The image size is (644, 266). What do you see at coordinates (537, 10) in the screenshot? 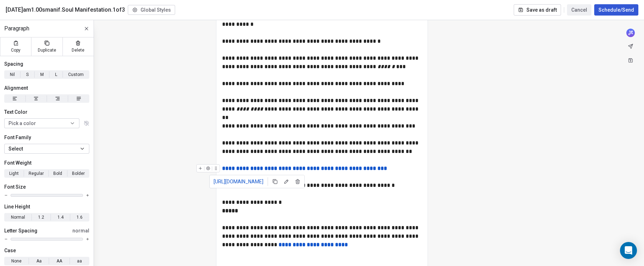
I see `button: Save as draft` at bounding box center [537, 10].